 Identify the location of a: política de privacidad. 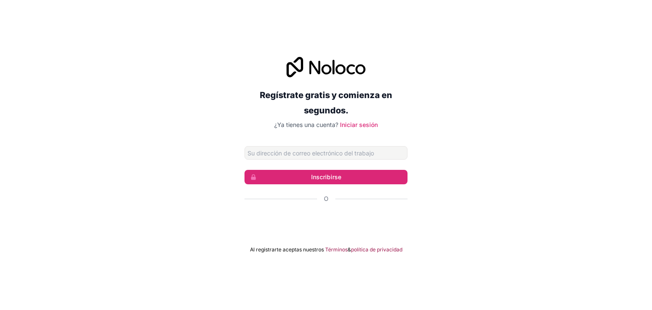
(376, 250).